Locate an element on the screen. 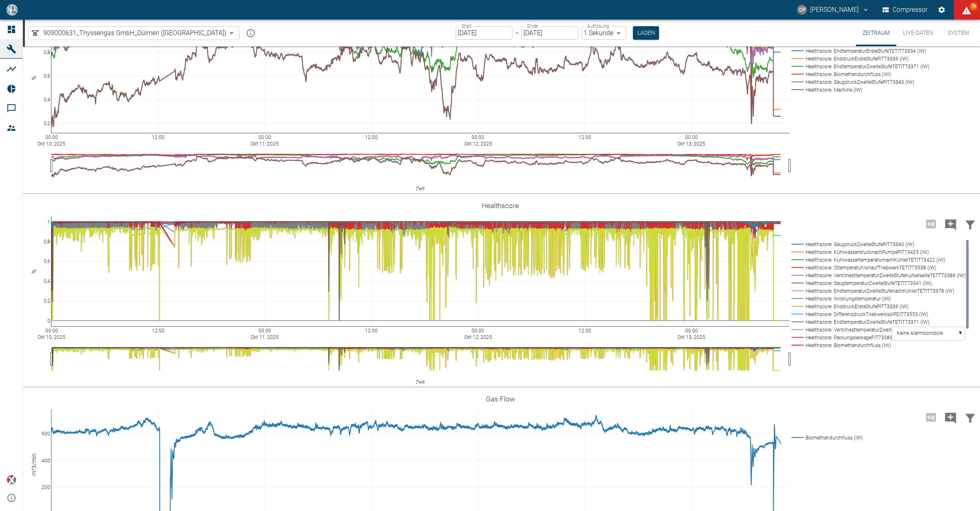 Image resolution: width=980 pixels, height=511 pixels. label: Ende is located at coordinates (532, 26).